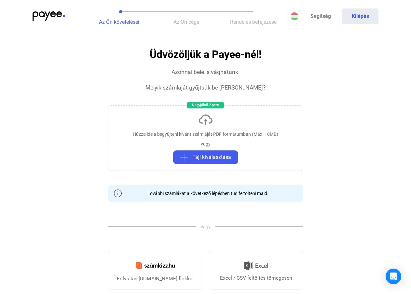 The image size is (411, 294). I want to click on div: Open Intercom Messenger, so click(394, 276).